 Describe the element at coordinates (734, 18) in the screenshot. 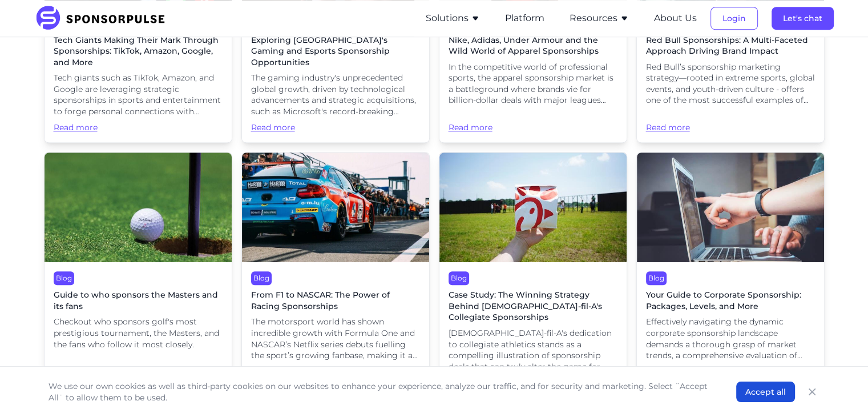

I see `a: Login` at that location.